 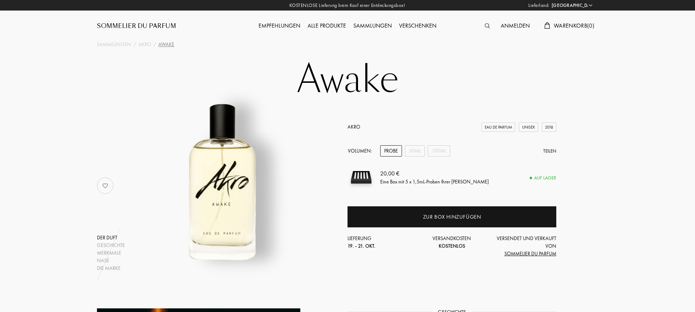 What do you see at coordinates (417, 26) in the screenshot?
I see `div: Verschenken` at bounding box center [417, 26].